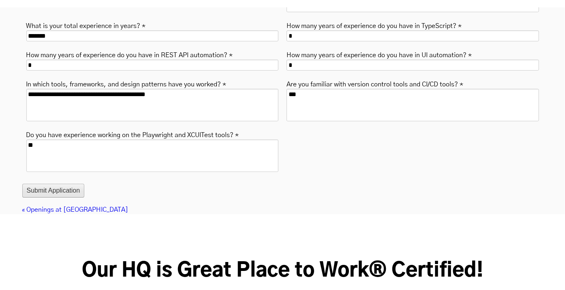  I want to click on label: What is your total experience in years? *, so click(86, 25).